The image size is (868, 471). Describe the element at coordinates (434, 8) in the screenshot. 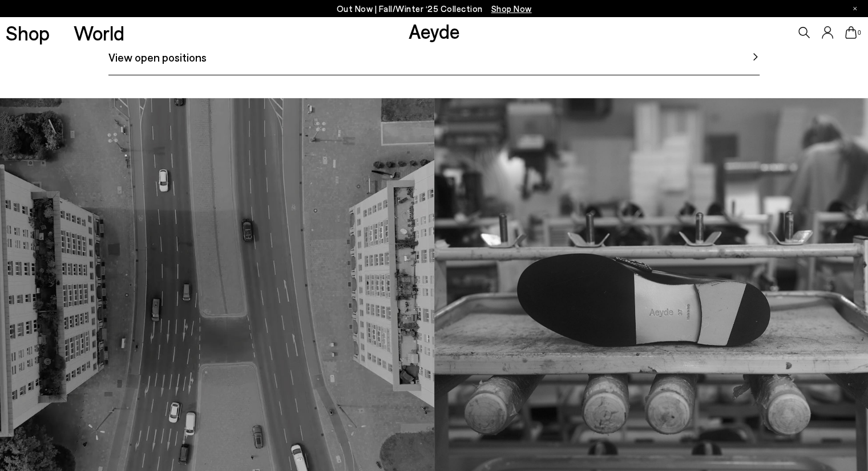

I see `p: Out Now | Fall/Winter ‘25 Collection` at that location.